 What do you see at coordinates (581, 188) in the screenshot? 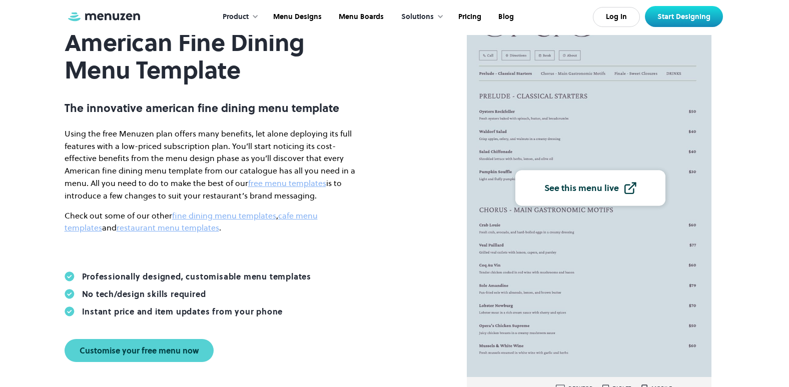
I see `div: See this menu live` at bounding box center [581, 188].